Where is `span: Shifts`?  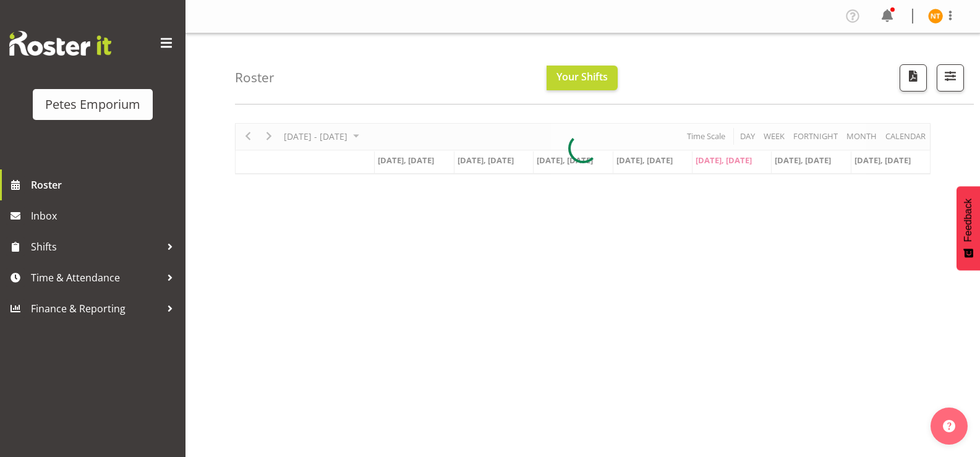 span: Shifts is located at coordinates (96, 247).